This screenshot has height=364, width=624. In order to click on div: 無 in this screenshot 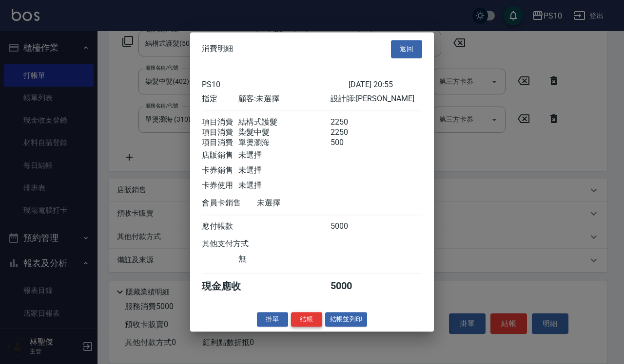, I will do `click(284, 259)`.